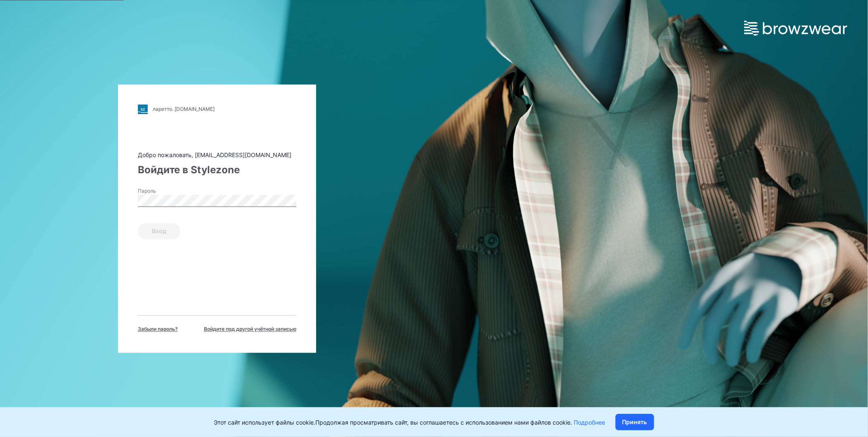  What do you see at coordinates (188, 170) in the screenshot?
I see `ya-tr-span: Войдите в Stylezone` at bounding box center [188, 170].